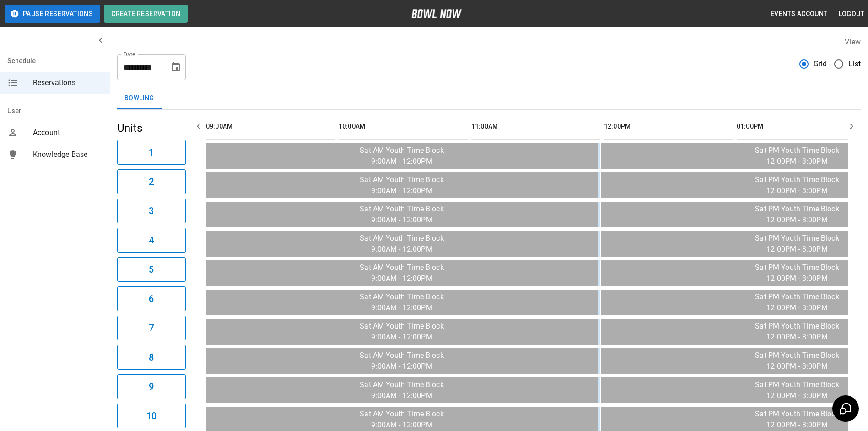 The height and width of the screenshot is (431, 868). I want to click on h6: 8, so click(151, 357).